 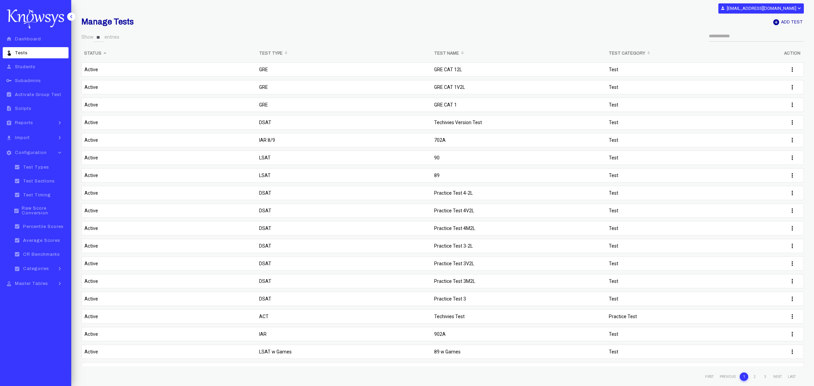 What do you see at coordinates (107, 22) in the screenshot?
I see `b: Manage Tests` at bounding box center [107, 22].